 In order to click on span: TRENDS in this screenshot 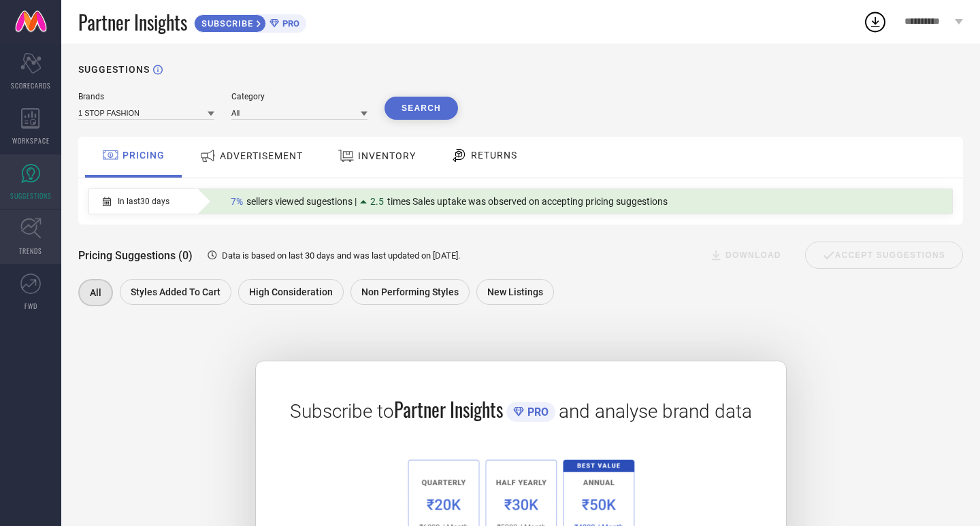, I will do `click(31, 250)`.